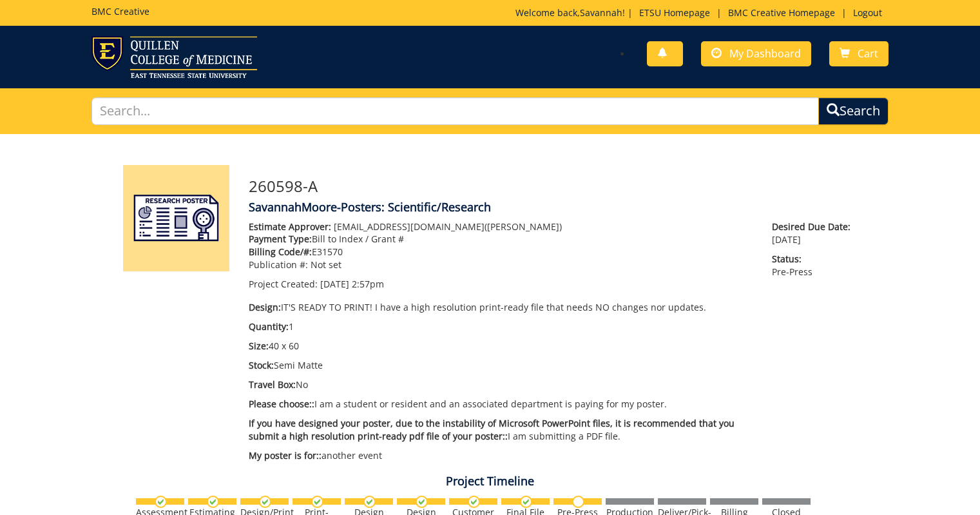 This screenshot has height=515, width=980. I want to click on span: Cart, so click(868, 54).